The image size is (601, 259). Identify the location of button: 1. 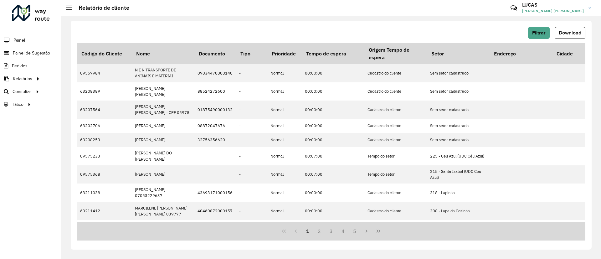
(308, 231).